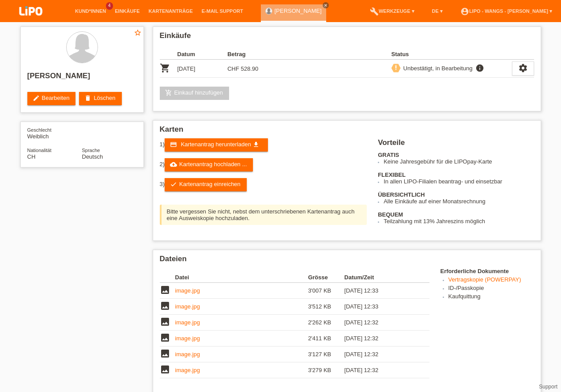 The image size is (561, 392). What do you see at coordinates (168, 93) in the screenshot?
I see `i: add_shopping_cart` at bounding box center [168, 93].